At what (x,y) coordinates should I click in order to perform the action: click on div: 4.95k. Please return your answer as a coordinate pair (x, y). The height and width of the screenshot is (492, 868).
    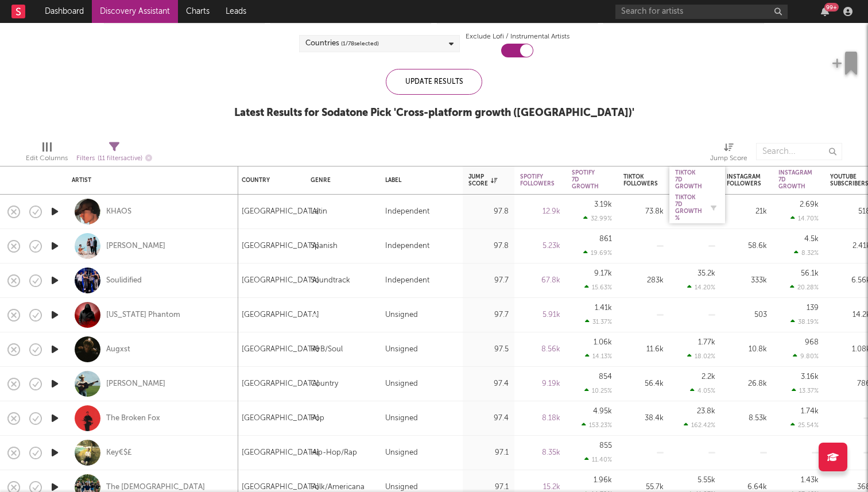
    Looking at the image, I should click on (602, 411).